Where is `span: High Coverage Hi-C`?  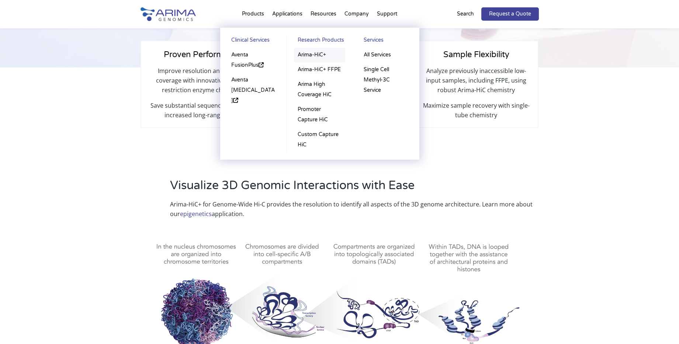
span: High Coverage Hi-C is located at coordinates (29, 125).